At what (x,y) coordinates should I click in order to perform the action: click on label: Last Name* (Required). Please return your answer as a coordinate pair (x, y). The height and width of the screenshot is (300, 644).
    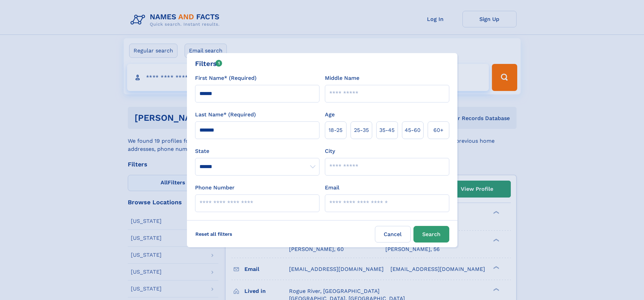
    Looking at the image, I should click on (225, 115).